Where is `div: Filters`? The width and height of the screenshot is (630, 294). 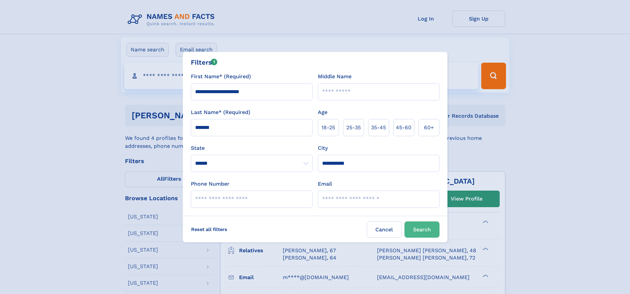 div: Filters is located at coordinates (204, 62).